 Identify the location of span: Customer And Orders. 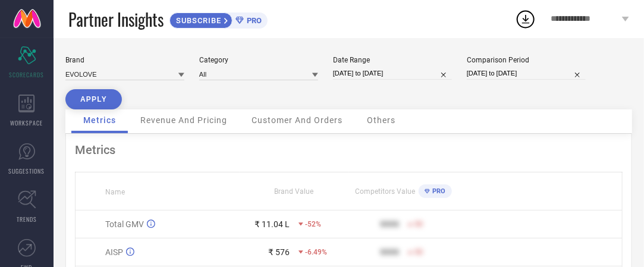
(297, 120).